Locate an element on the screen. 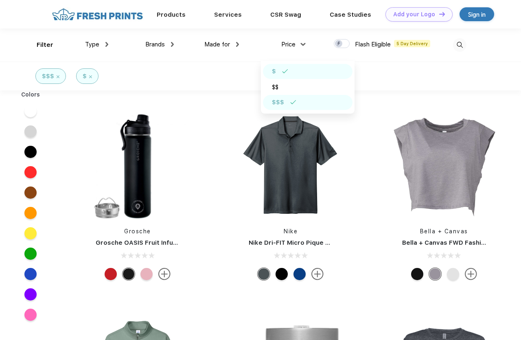 This screenshot has height=340, width=521. a: Nike Dri-FIT Micro Pique 2.0 Polo is located at coordinates (299, 242).